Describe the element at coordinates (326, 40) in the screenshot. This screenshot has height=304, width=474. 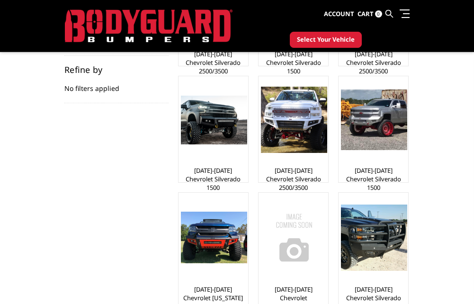
I see `span: Select Your Vehicle` at that location.